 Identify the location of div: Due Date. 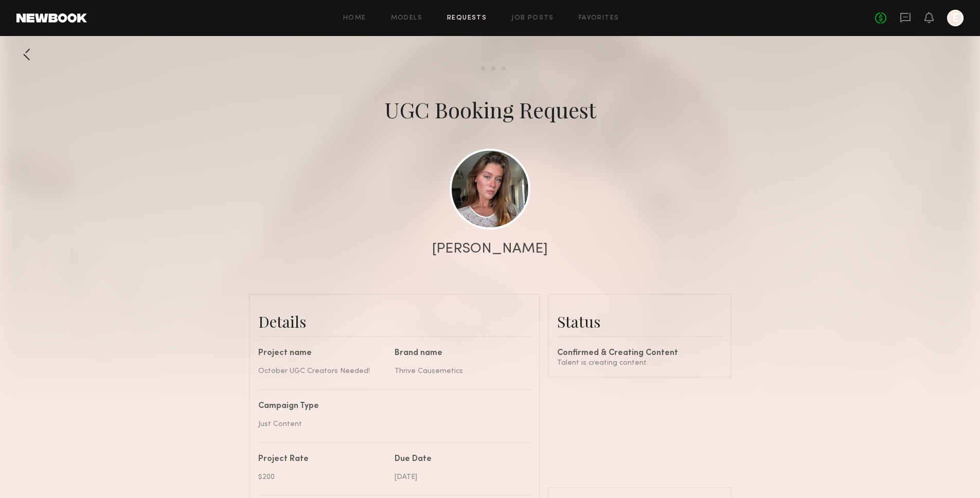
(459, 459).